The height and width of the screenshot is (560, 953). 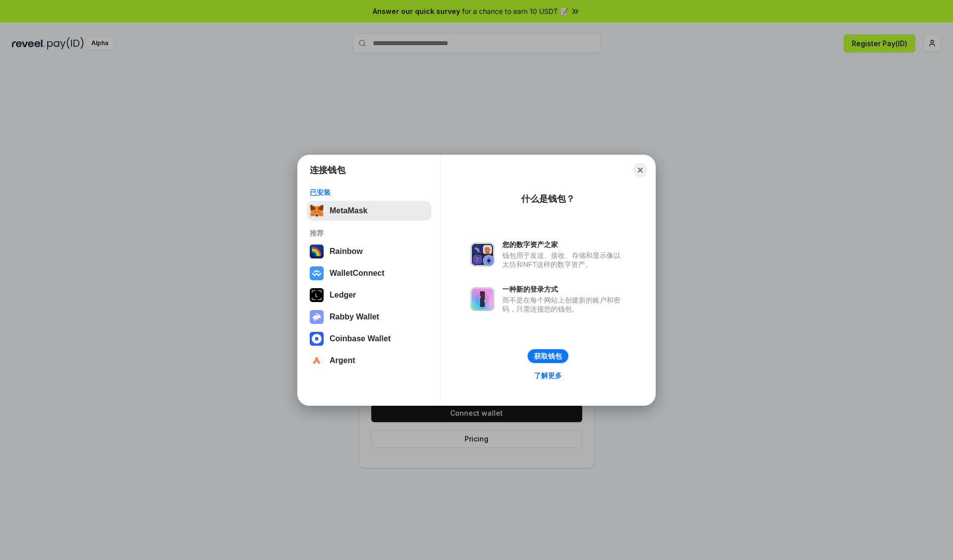 I want to click on div: Ledger, so click(x=342, y=295).